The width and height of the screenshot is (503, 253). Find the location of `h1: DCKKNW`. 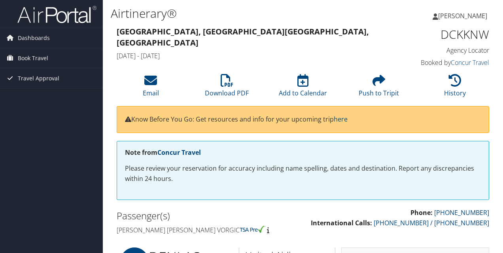

h1: DCKKNW is located at coordinates (447, 34).